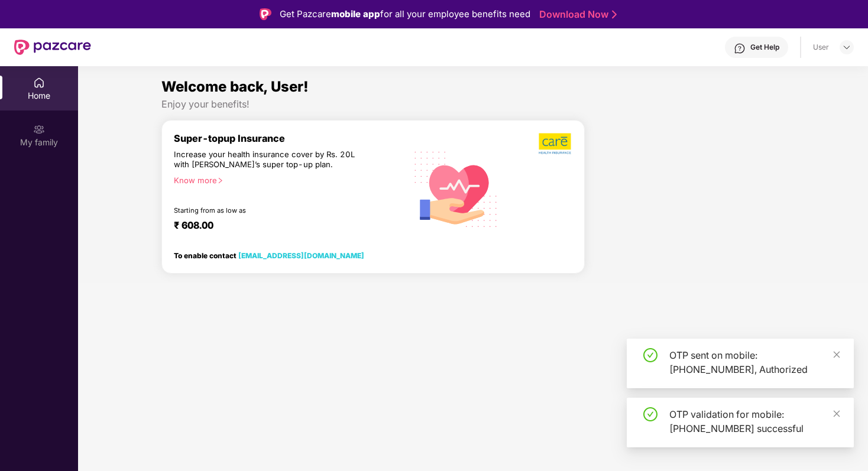 This screenshot has height=471, width=868. I want to click on div: Get Pazcare for all your employee benefits need, so click(405, 14).